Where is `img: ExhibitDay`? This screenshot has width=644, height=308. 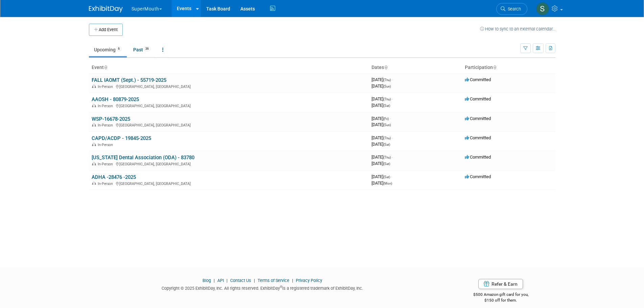 img: ExhibitDay is located at coordinates (106, 9).